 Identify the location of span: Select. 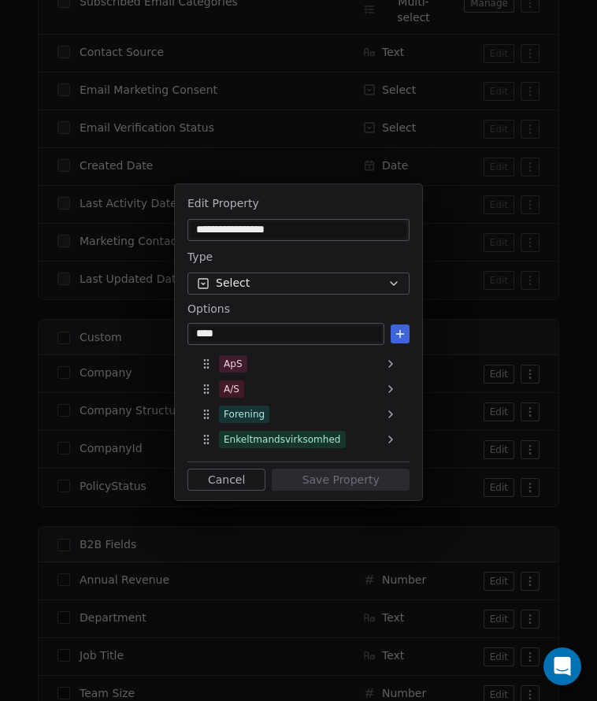
(232, 283).